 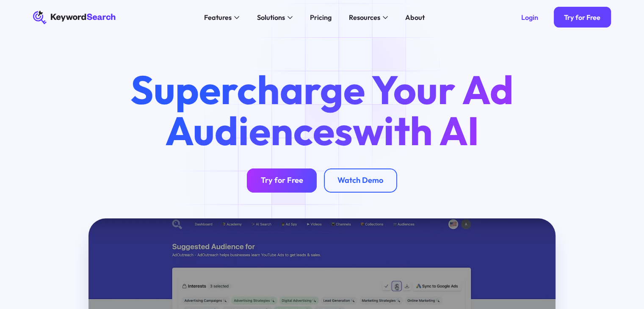 What do you see at coordinates (414, 18) in the screenshot?
I see `a: About` at bounding box center [414, 18].